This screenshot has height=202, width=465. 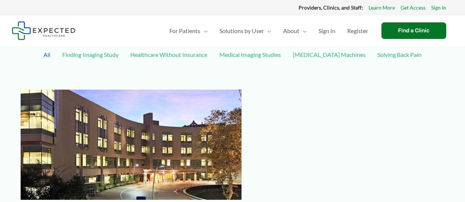 I want to click on div: Find a Clinic, so click(x=414, y=31).